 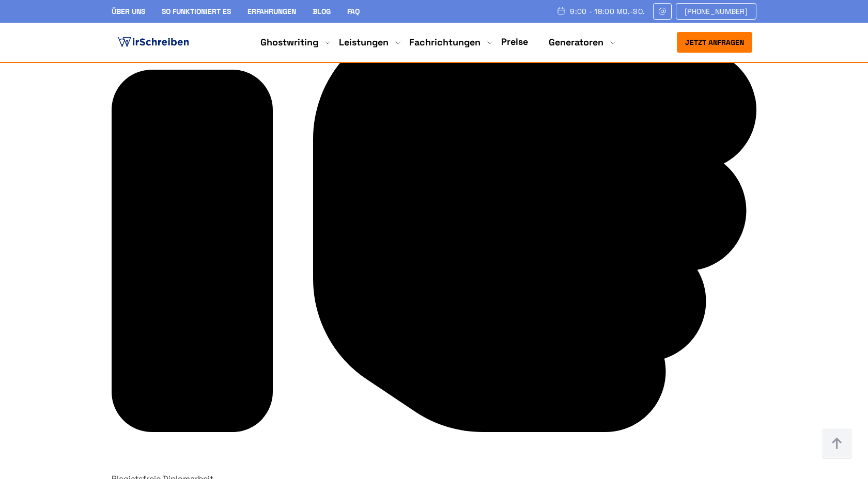 I want to click on a: Leistungen, so click(x=363, y=43).